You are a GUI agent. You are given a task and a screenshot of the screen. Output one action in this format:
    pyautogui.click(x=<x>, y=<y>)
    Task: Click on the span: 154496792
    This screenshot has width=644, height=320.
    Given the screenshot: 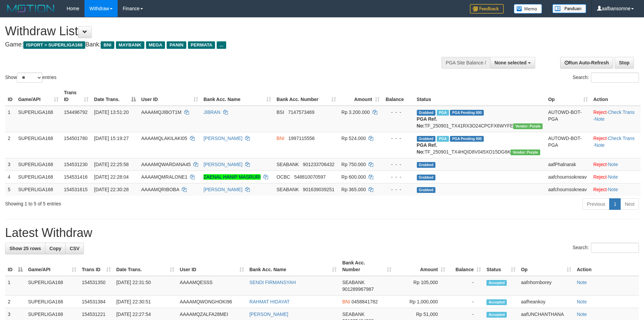 What is the action you would take?
    pyautogui.click(x=76, y=112)
    